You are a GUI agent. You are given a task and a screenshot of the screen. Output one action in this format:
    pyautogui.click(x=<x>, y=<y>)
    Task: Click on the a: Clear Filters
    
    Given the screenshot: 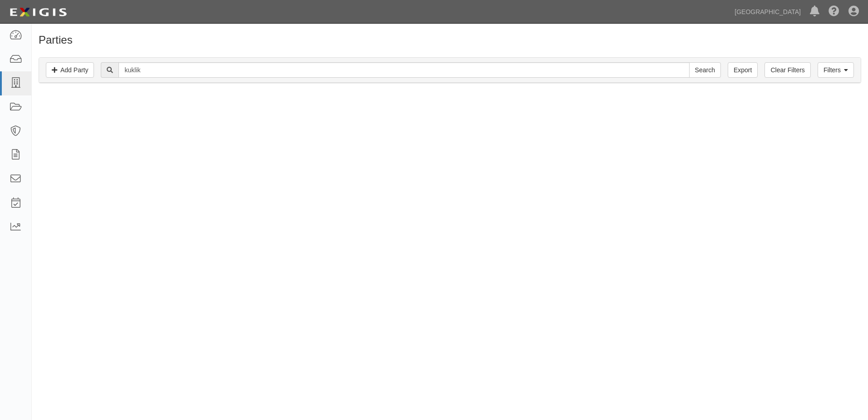 What is the action you would take?
    pyautogui.click(x=787, y=70)
    